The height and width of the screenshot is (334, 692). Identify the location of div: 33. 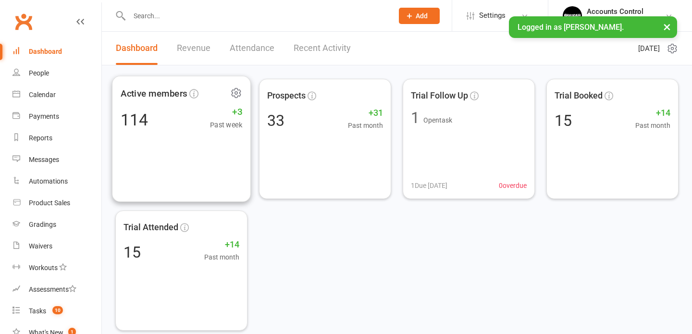
(276, 121).